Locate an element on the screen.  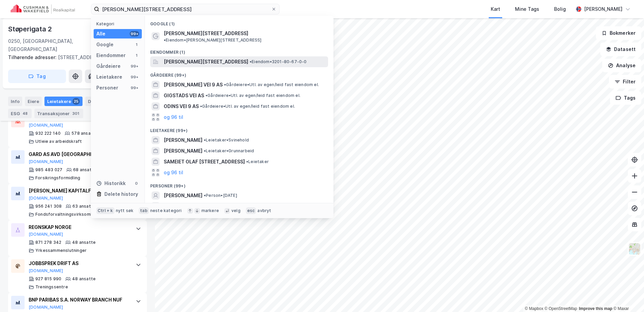
div: 68 ansatte is located at coordinates (85, 169).